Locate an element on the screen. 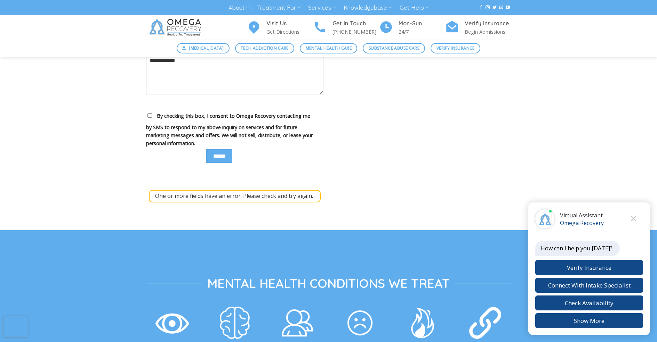  a: Knowledgebase is located at coordinates (368, 8).